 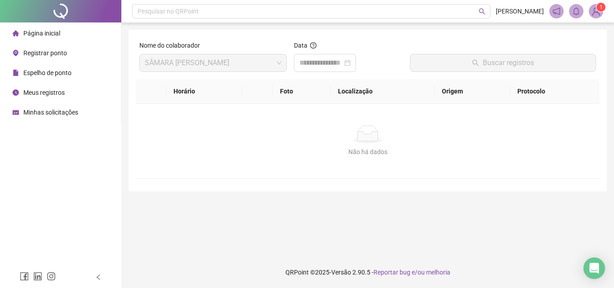 What do you see at coordinates (16, 93) in the screenshot?
I see `span: clock-circle` at bounding box center [16, 93].